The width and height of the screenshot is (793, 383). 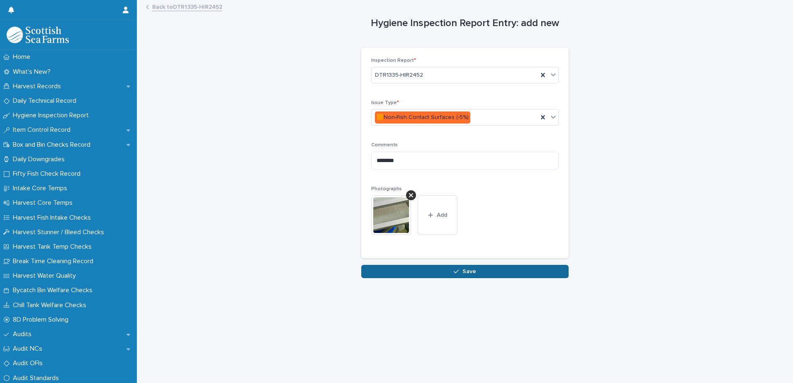 I want to click on p: Box and Bin Checks Record, so click(x=53, y=145).